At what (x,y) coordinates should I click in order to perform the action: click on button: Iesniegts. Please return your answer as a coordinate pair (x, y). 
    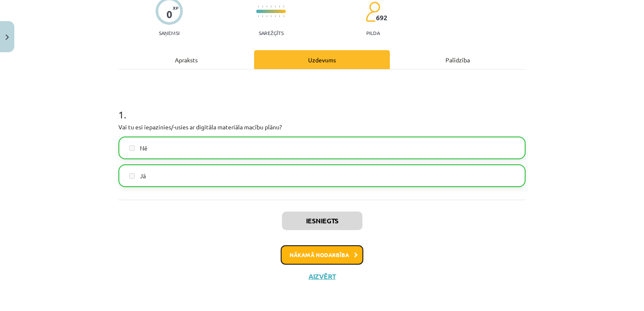
    Looking at the image, I should click on (322, 221).